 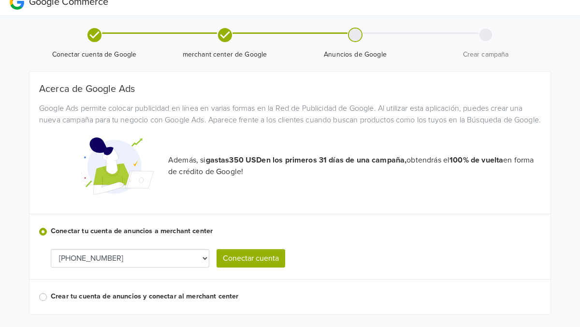 What do you see at coordinates (296, 231) in the screenshot?
I see `label: Conectar tu cuenta de anuncios a merchant center` at bounding box center [296, 231].